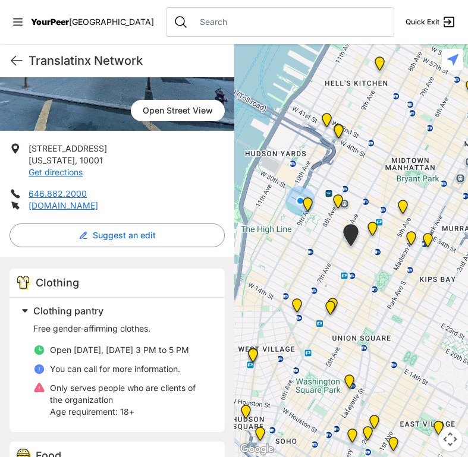 The image size is (468, 457). What do you see at coordinates (351, 237) in the screenshot?
I see `div: New Location, Headquarters` at bounding box center [351, 237].